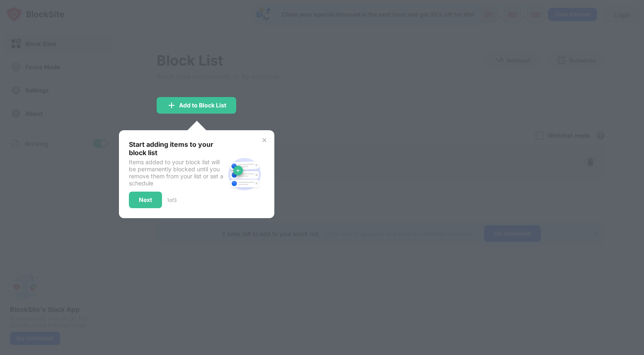 Image resolution: width=644 pixels, height=355 pixels. Describe the element at coordinates (145, 199) in the screenshot. I see `div: Next` at that location.